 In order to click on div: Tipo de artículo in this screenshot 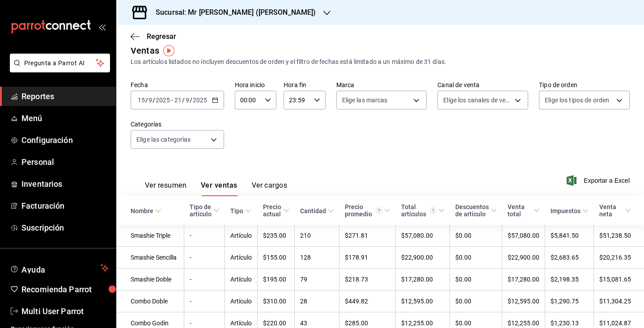, I will do `click(200, 210)`.